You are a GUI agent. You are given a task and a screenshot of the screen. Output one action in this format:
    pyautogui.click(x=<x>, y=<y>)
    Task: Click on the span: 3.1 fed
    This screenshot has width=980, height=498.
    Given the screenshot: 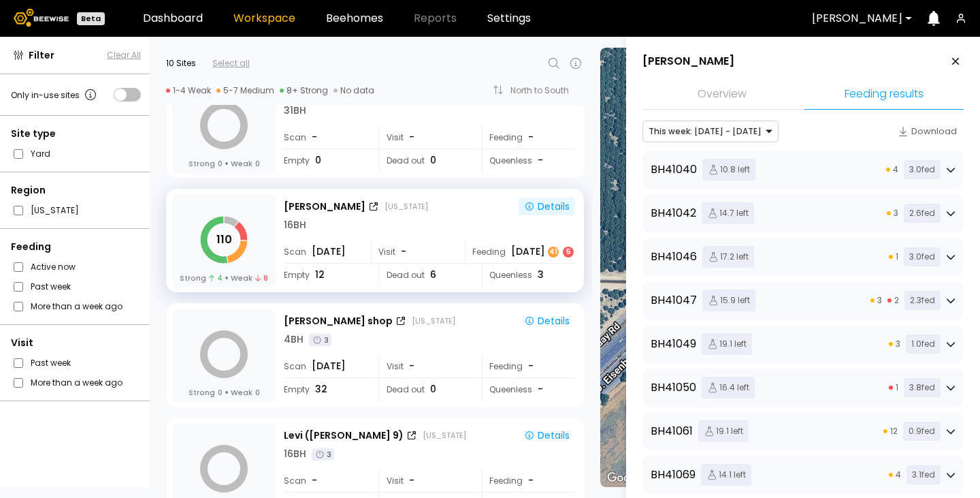 What is the action you would take?
    pyautogui.click(x=923, y=474)
    